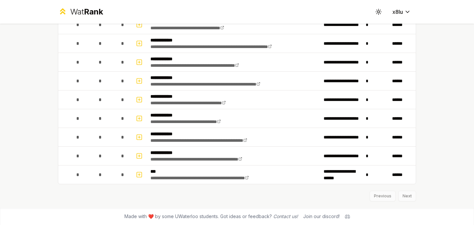 Image resolution: width=474 pixels, height=225 pixels. What do you see at coordinates (286, 216) in the screenshot?
I see `a: Contact us!` at bounding box center [286, 216].